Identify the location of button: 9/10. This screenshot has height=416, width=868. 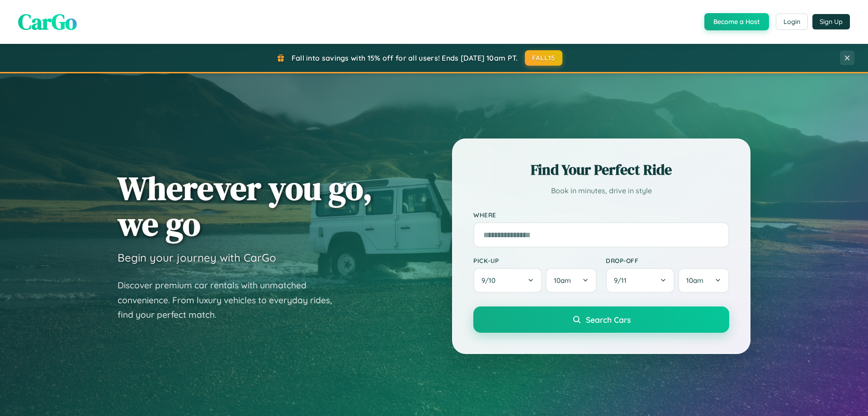
(508, 281).